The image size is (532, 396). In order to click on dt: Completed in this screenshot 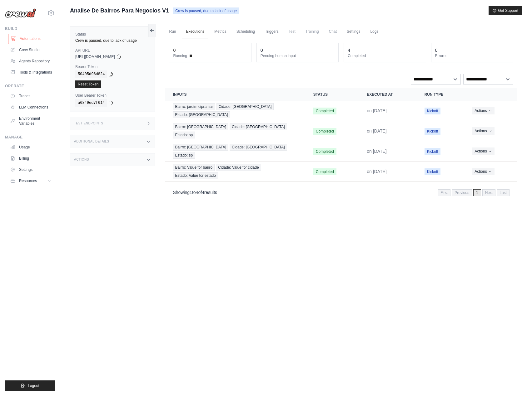, I will do `click(384, 56)`.